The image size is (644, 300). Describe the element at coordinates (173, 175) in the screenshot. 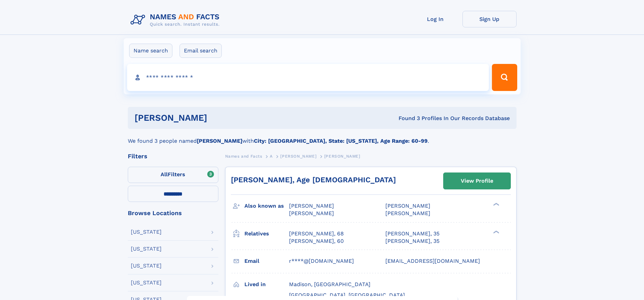

I see `label: Filters` at that location.